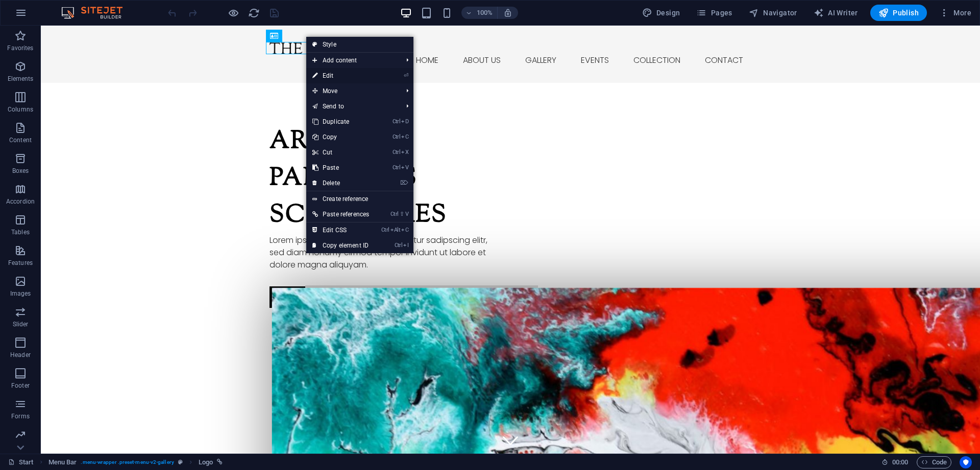 Image resolution: width=980 pixels, height=470 pixels. Describe the element at coordinates (20, 201) in the screenshot. I see `p: Accordion` at that location.